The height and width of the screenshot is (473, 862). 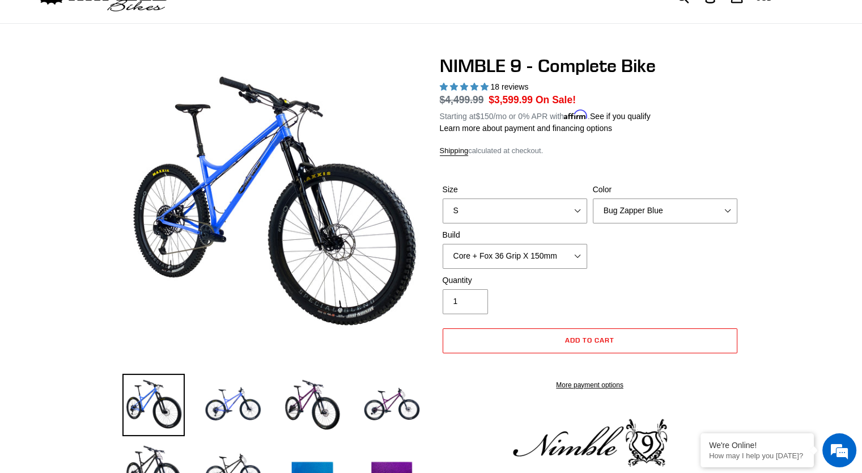 I want to click on span: $150, so click(x=484, y=116).